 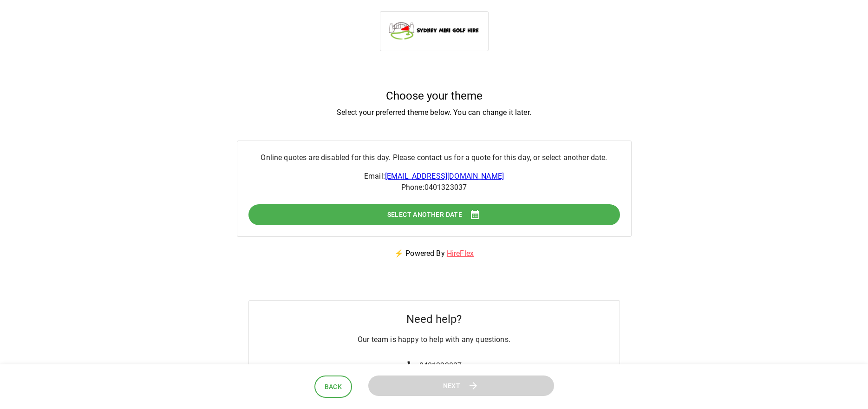 What do you see at coordinates (434, 176) in the screenshot?
I see `p: Email:` at bounding box center [434, 176].